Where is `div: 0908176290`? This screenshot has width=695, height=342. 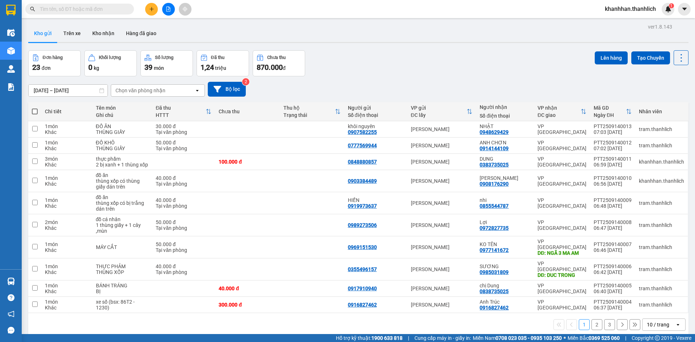
div: 0908176290 is located at coordinates (494, 184).